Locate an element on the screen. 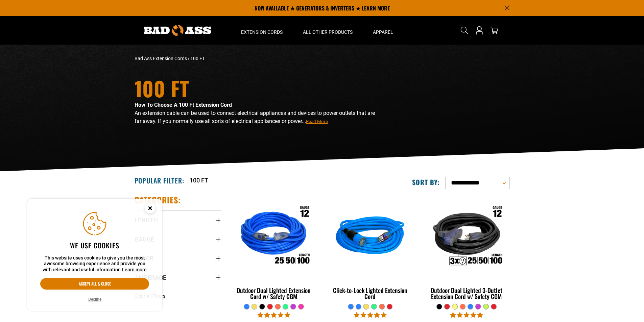 Image resolution: width=644 pixels, height=322 pixels. img: Bad Ass Extension Cords is located at coordinates (177, 30).